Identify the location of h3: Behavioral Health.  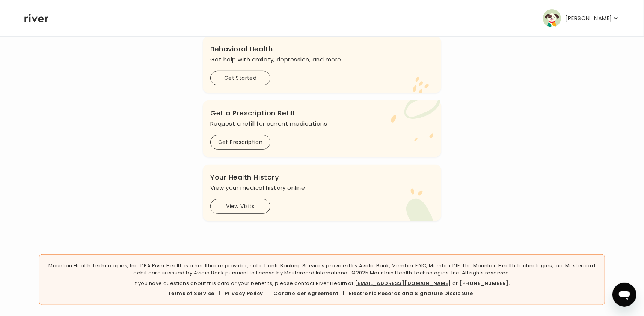
(322, 49).